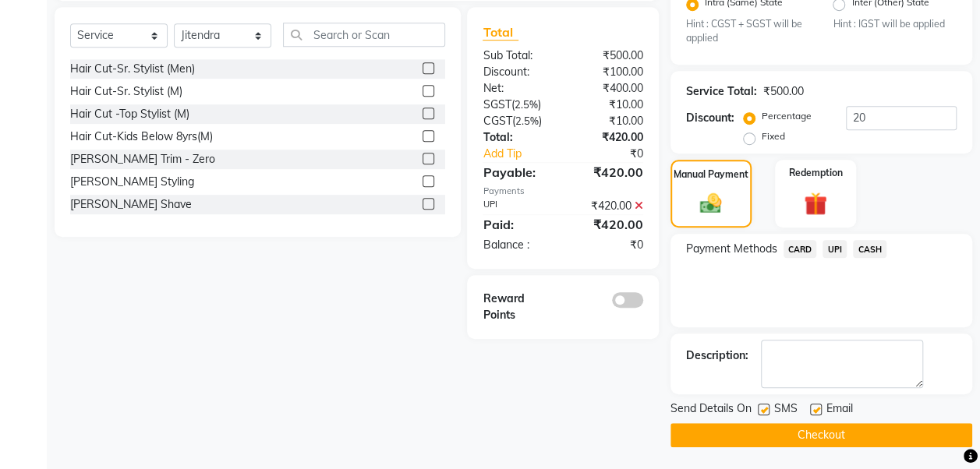  I want to click on span: Send Details On, so click(711, 410).